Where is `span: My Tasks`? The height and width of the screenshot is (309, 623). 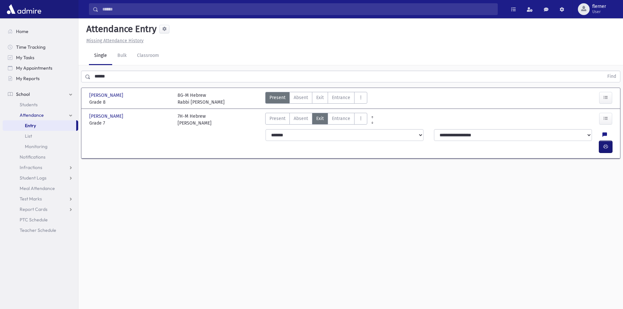 span: My Tasks is located at coordinates (25, 58).